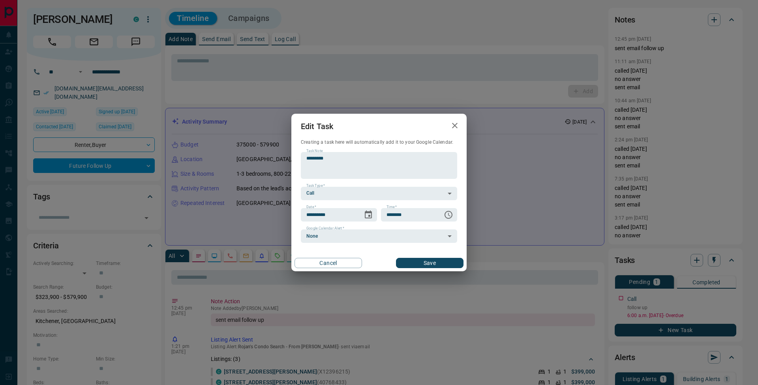  Describe the element at coordinates (392, 207) in the screenshot. I see `label: Time` at that location.